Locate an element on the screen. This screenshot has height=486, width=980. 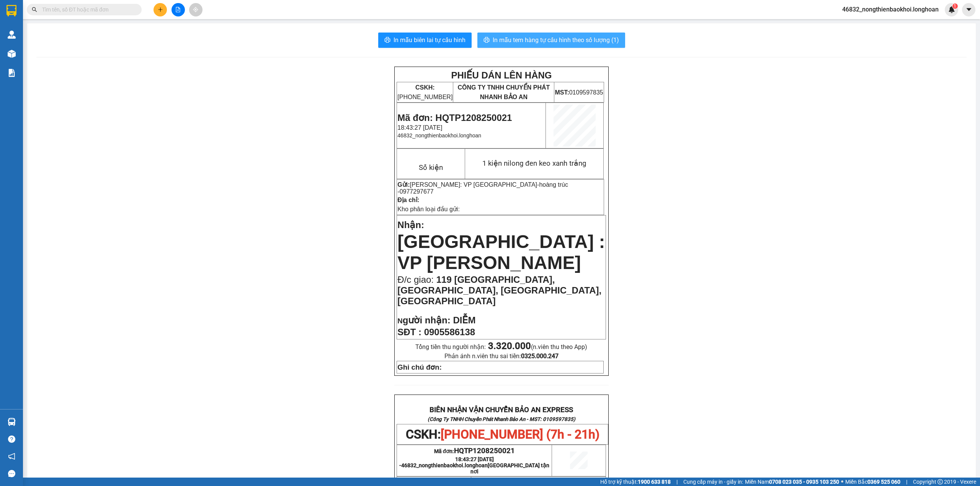
input: Tìm tên, số ĐT hoặc mã đơn is located at coordinates (87, 10).